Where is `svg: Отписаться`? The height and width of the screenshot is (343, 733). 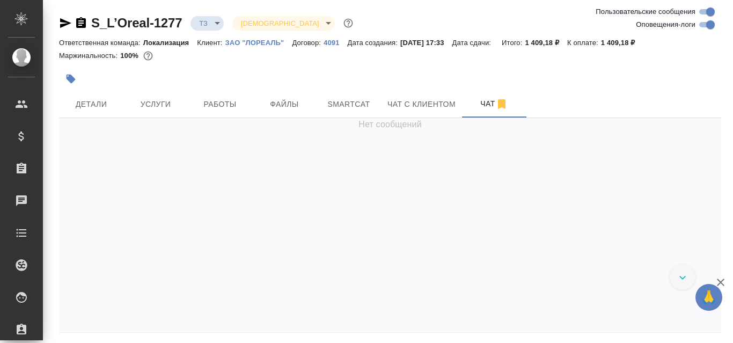
svg: Отписаться is located at coordinates (502, 104).